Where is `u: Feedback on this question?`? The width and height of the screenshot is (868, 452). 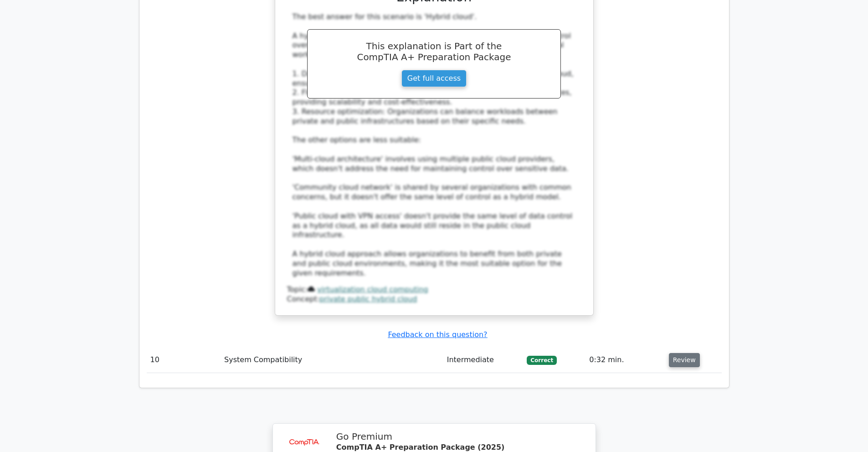
u: Feedback on this question? is located at coordinates (437, 334).